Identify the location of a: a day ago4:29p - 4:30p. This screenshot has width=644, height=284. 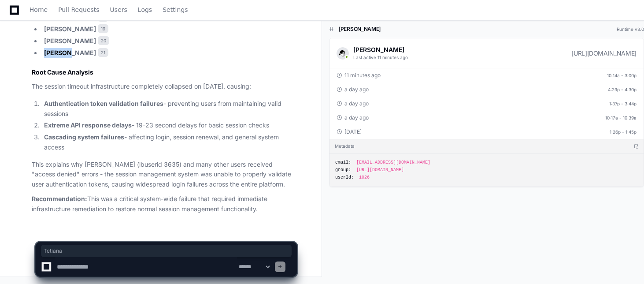
(486, 89).